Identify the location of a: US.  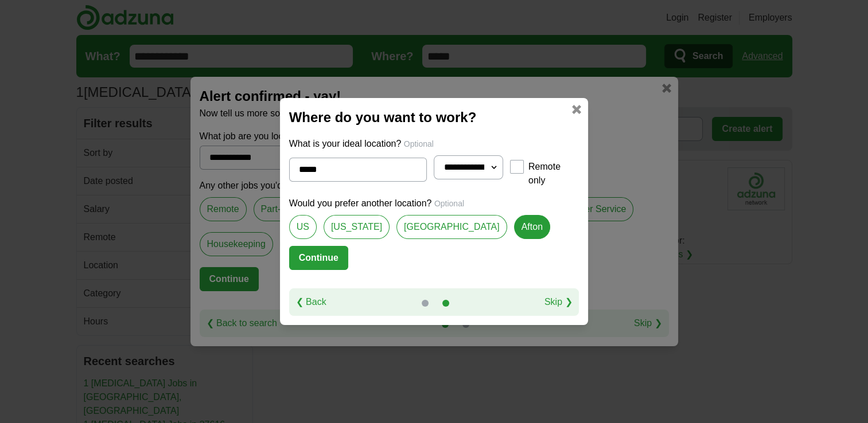
(303, 227).